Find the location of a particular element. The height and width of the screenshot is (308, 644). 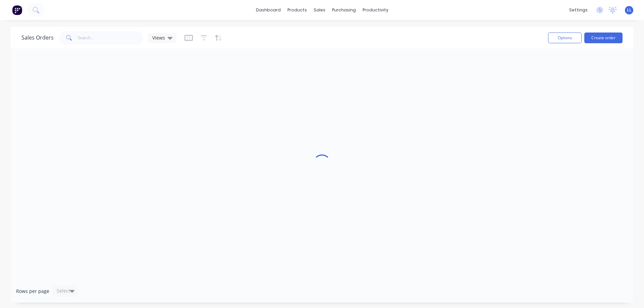

a: dashboard is located at coordinates (268, 10).